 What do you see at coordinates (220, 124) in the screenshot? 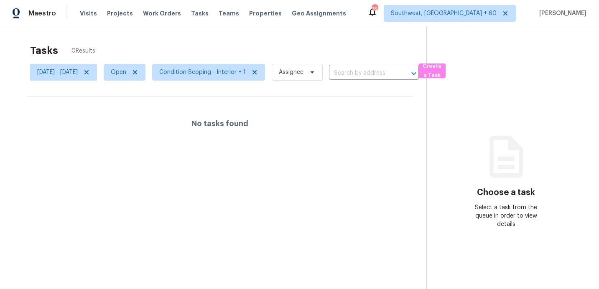
I see `h4: No tasks found` at bounding box center [220, 124].